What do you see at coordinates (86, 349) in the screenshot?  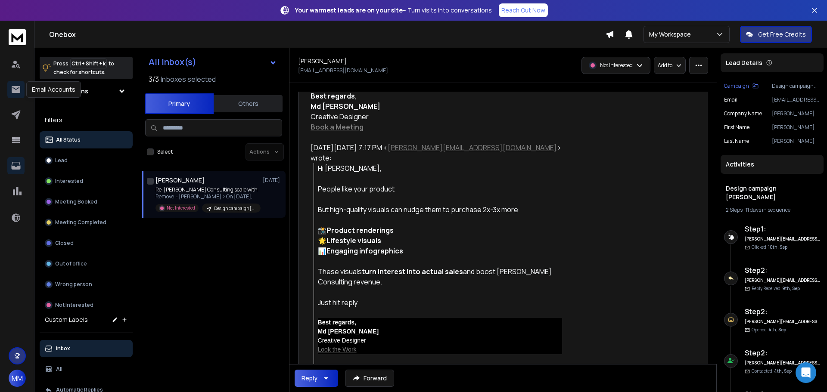 I see `button: Inbox` at bounding box center [86, 349].